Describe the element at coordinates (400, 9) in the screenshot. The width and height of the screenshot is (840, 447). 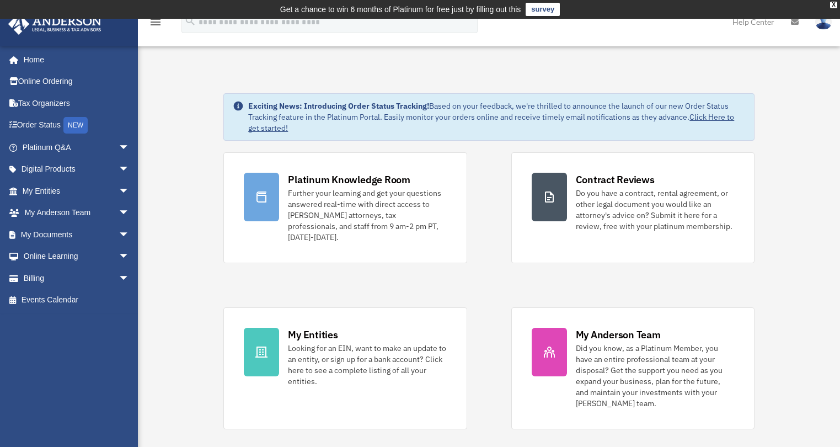
I see `div: Get a chance to win 6 months of Platinum for free just by filling out this` at that location.